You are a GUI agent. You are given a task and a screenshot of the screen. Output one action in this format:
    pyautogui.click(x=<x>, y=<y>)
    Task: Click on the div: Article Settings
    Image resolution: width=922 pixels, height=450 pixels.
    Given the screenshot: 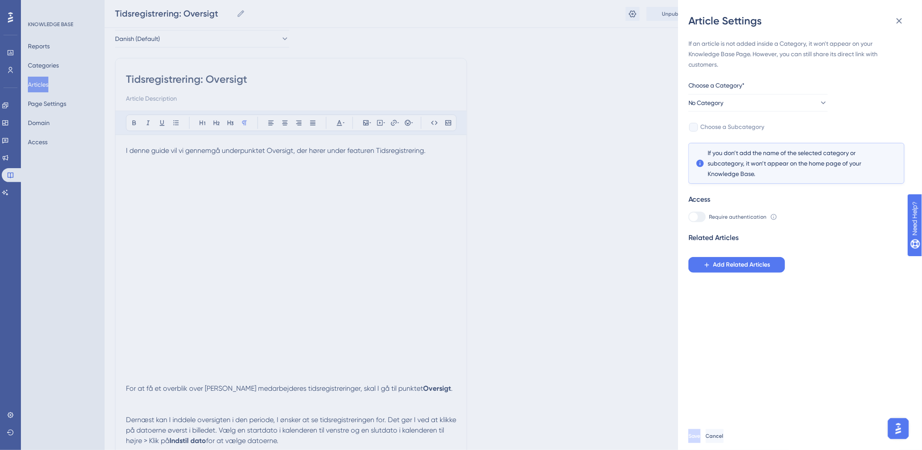 What is the action you would take?
    pyautogui.click(x=800, y=21)
    